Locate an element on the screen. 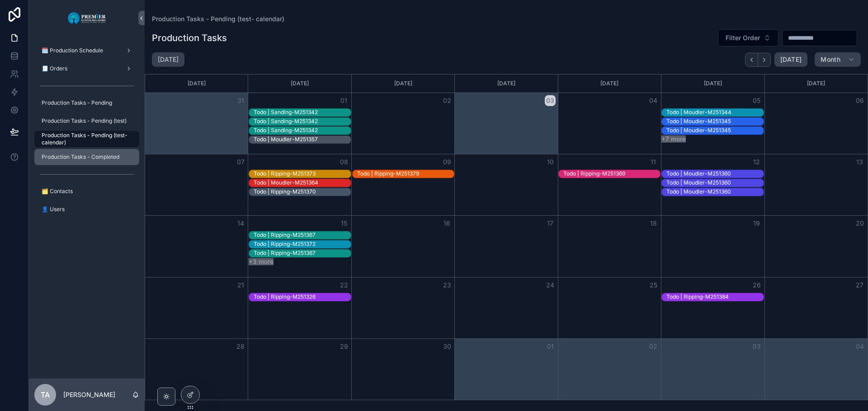 The width and height of the screenshot is (868, 411). span: Month is located at coordinates (831, 59).